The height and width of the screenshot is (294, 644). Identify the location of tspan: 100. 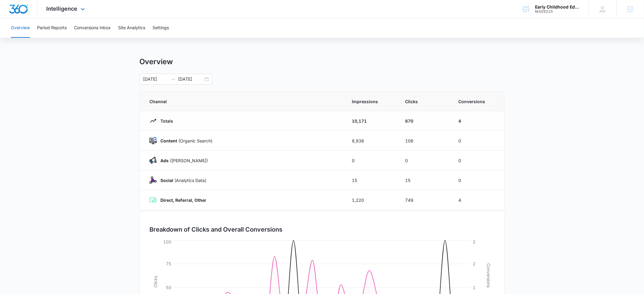
(167, 242).